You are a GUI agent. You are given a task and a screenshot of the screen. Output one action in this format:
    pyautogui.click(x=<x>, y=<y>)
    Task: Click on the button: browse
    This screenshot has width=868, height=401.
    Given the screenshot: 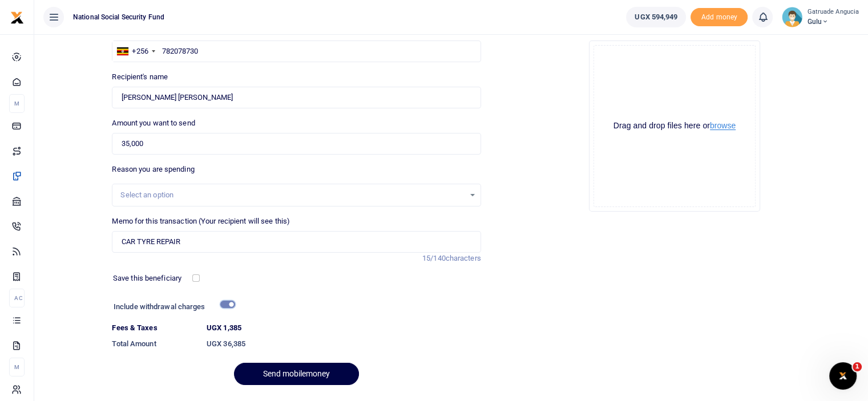 What is the action you would take?
    pyautogui.click(x=723, y=125)
    